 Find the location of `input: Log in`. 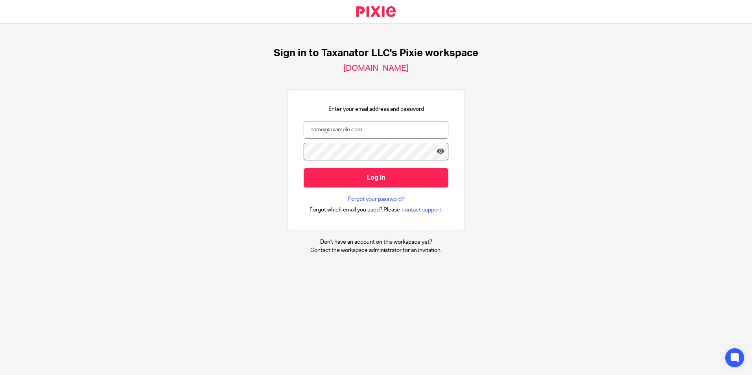

input: Log in is located at coordinates (376, 178).